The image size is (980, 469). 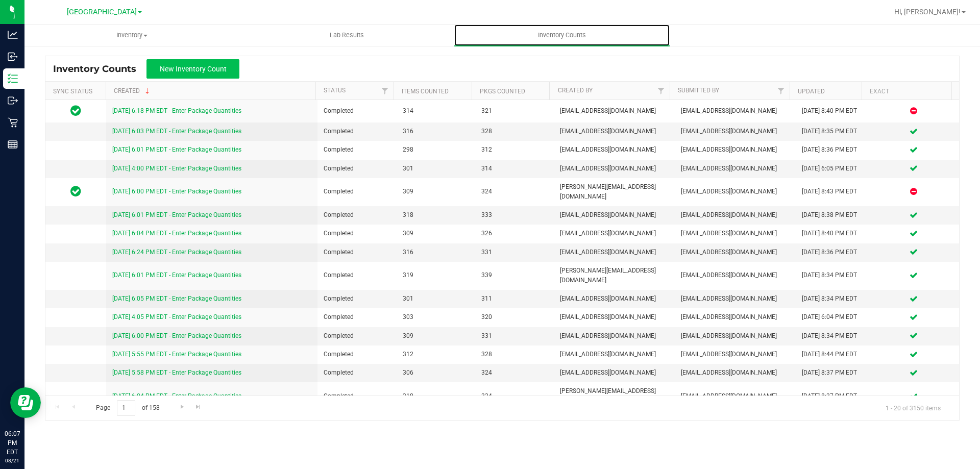 I want to click on span: Inventory, so click(x=131, y=35).